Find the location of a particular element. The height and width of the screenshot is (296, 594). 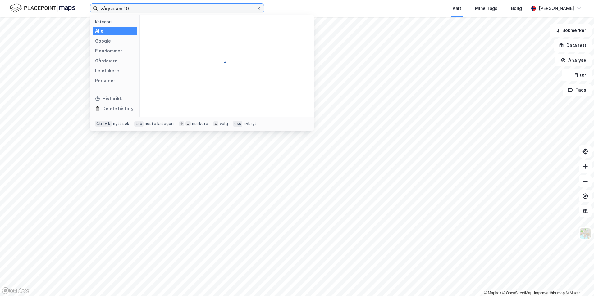

div: Kart is located at coordinates (457, 8).